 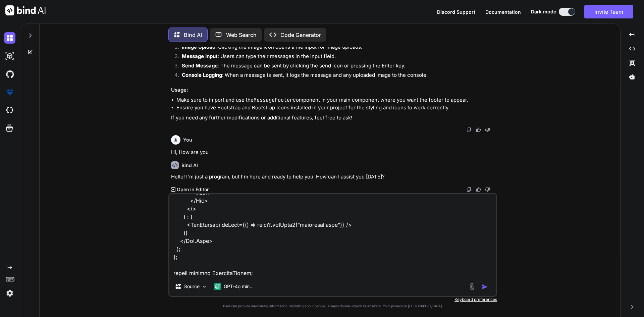 I want to click on img: githubDark, so click(x=10, y=74).